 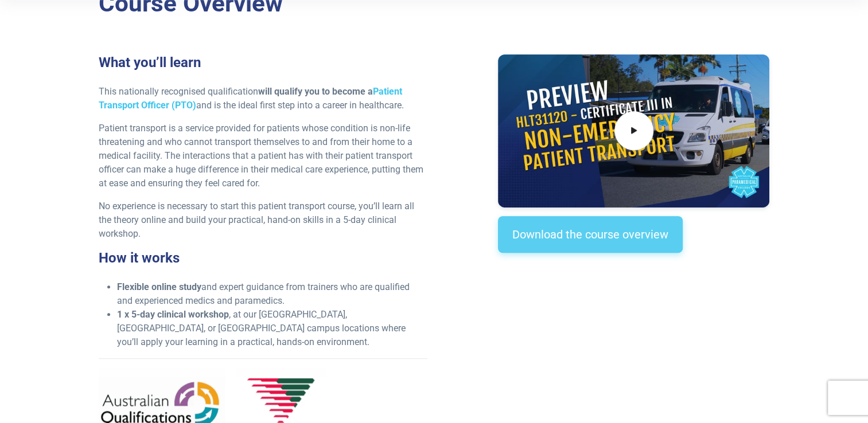 I want to click on a: Patient Transport Officer (PTO), so click(x=250, y=98).